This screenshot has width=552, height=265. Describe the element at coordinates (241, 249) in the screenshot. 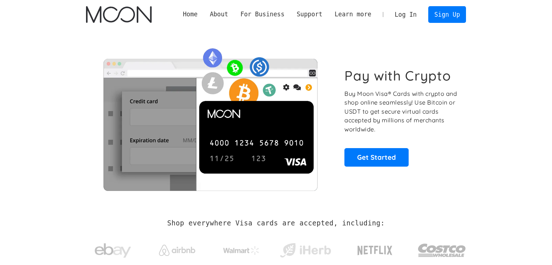

I see `a: Walmart` at that location.